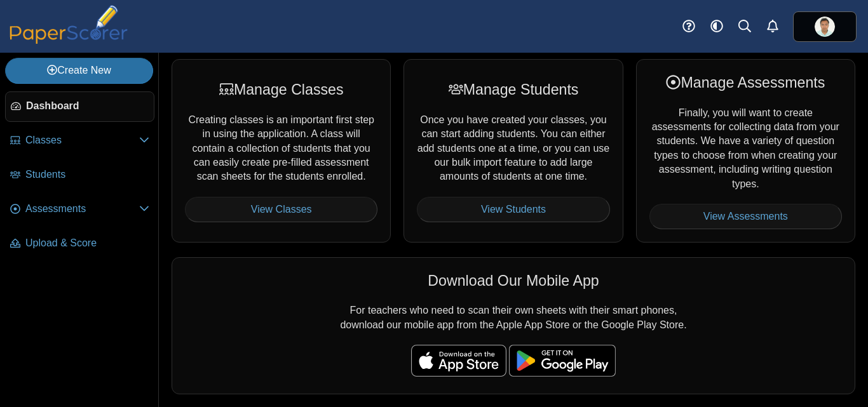 This screenshot has width=868, height=407. Describe the element at coordinates (80, 209) in the screenshot. I see `a: Assessments` at that location.